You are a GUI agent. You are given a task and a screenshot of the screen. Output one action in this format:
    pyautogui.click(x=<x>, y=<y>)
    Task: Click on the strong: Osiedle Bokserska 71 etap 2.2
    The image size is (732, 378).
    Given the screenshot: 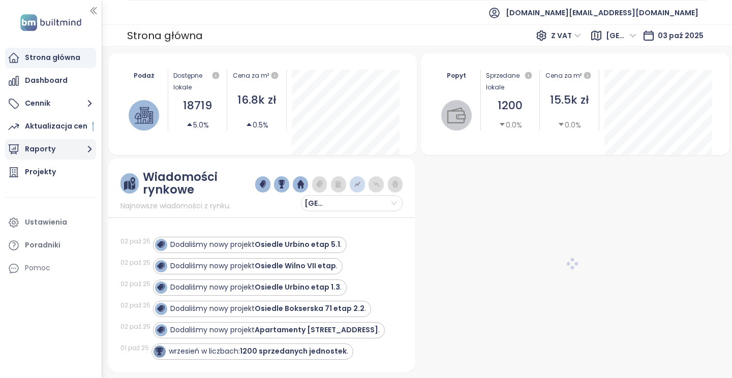 What is the action you would take?
    pyautogui.click(x=310, y=309)
    